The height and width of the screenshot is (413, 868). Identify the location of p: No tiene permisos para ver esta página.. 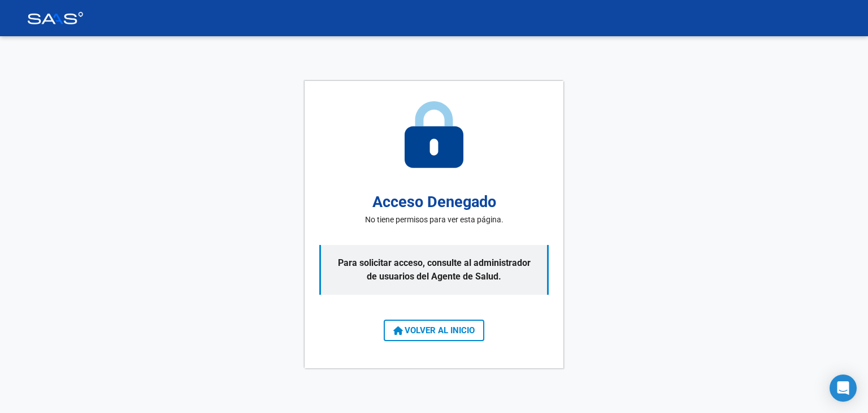
(434, 220).